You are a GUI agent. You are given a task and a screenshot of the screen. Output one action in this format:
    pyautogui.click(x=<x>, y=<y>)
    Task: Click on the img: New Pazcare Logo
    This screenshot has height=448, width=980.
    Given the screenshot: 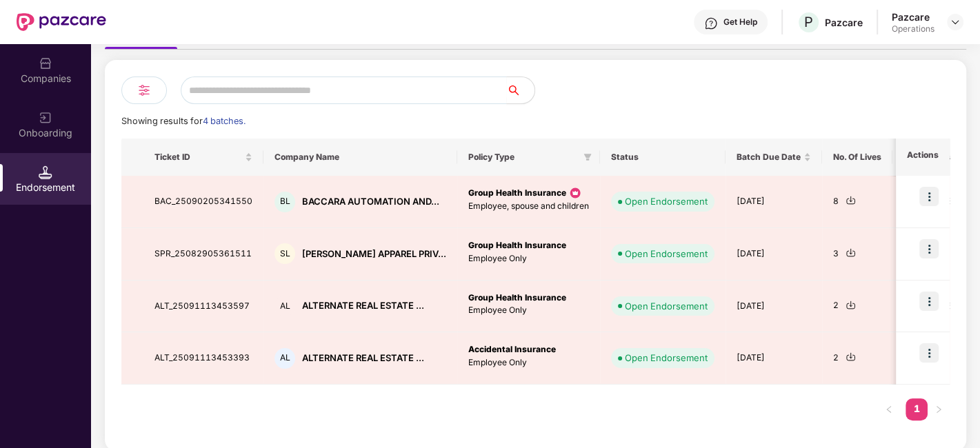 What is the action you would take?
    pyautogui.click(x=61, y=22)
    